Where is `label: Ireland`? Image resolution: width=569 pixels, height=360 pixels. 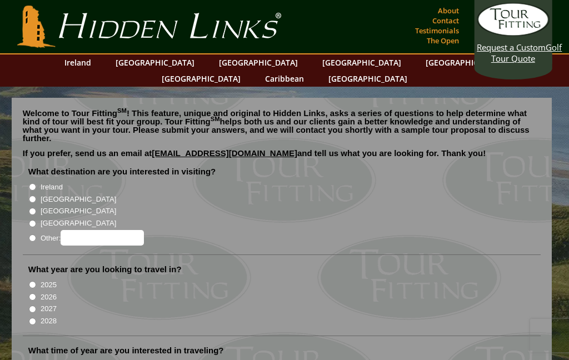 label: Ireland is located at coordinates (52, 187).